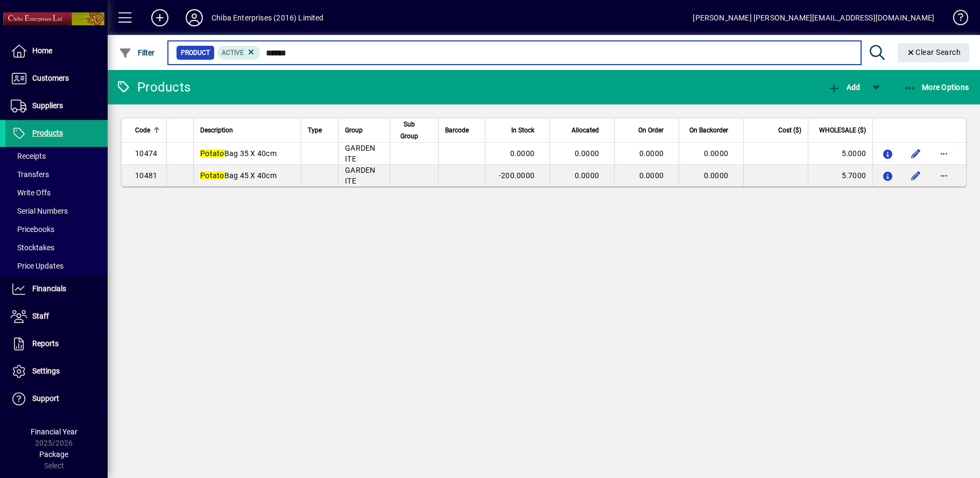 This screenshot has height=478, width=980. I want to click on span: Stocktakes, so click(32, 248).